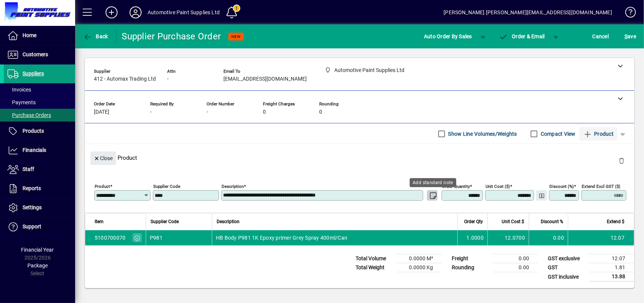 The image size is (644, 303). What do you see at coordinates (615, 222) in the screenshot?
I see `span: Extend $` at bounding box center [615, 222].